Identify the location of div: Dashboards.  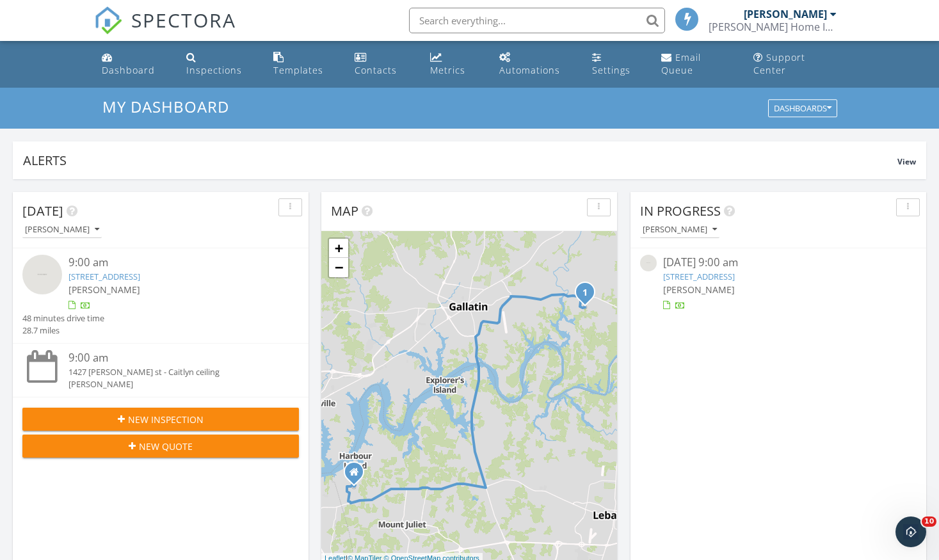
(803, 109).